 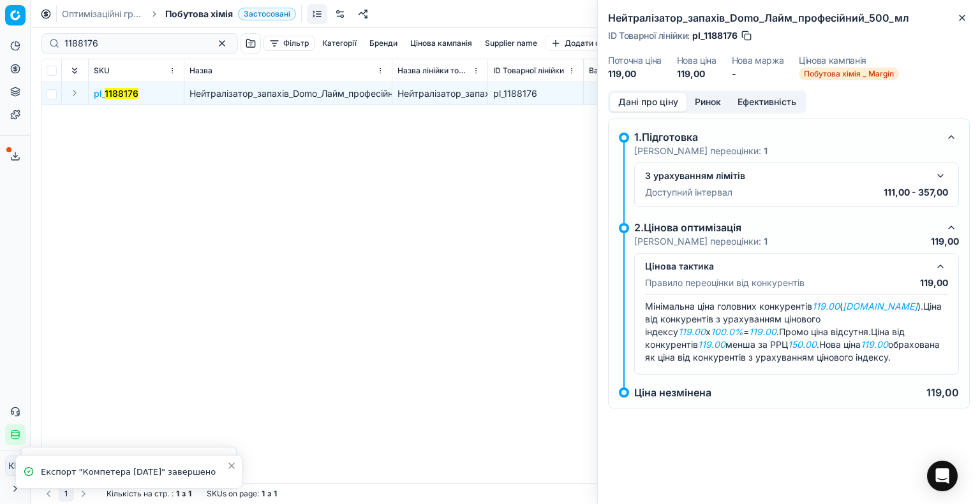 What do you see at coordinates (75, 71) in the screenshot?
I see `button: Expand all` at bounding box center [75, 71].